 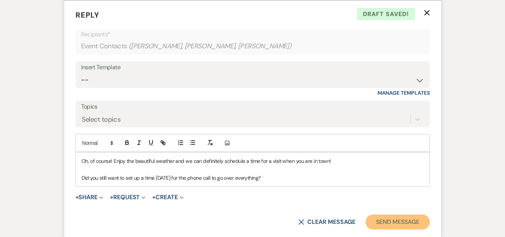 I want to click on div: Event Contacts, so click(x=253, y=46).